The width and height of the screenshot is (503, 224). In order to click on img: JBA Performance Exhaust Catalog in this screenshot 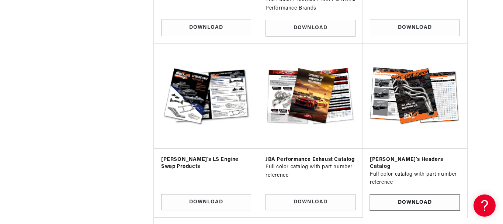, I will do `click(310, 96)`.